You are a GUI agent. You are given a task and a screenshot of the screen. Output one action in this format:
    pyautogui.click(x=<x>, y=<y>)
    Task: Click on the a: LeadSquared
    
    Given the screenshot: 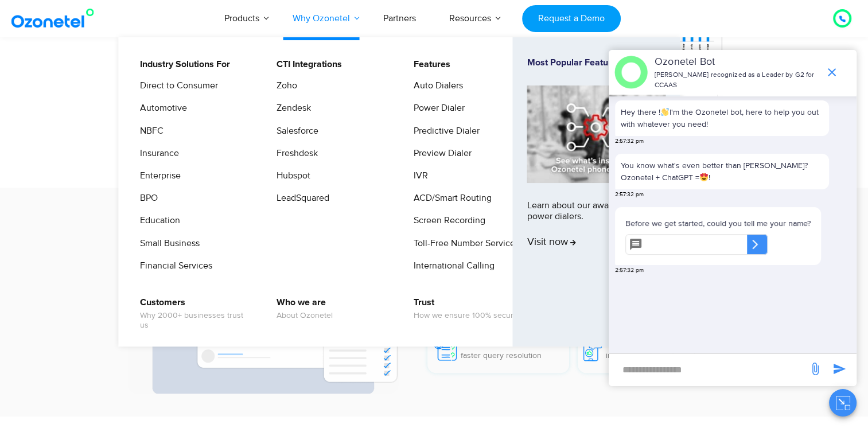 What is the action you would take?
    pyautogui.click(x=300, y=198)
    